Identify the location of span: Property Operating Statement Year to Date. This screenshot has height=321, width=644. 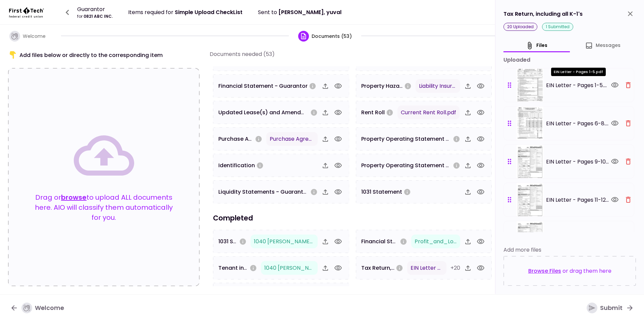
(421, 165).